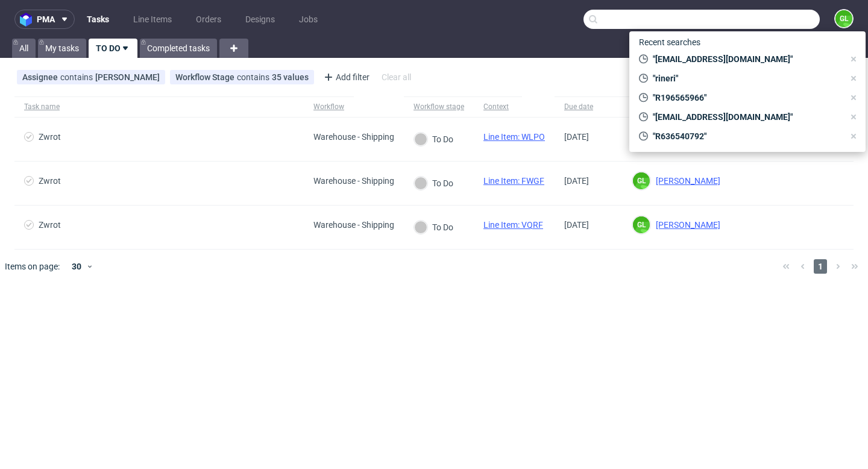 This screenshot has height=469, width=868. Describe the element at coordinates (41, 77) in the screenshot. I see `span: Assignee` at that location.